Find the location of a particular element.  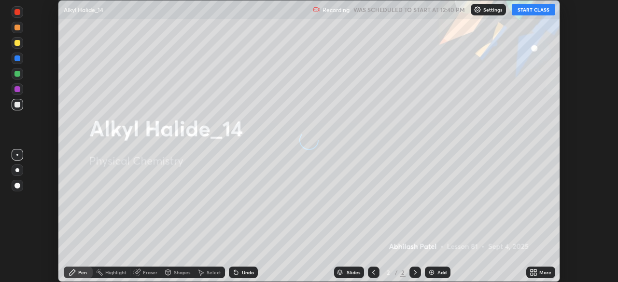

div: Shapes is located at coordinates (182, 273).